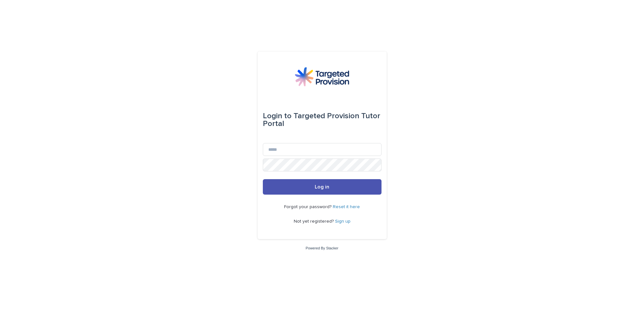 The width and height of the screenshot is (644, 309). Describe the element at coordinates (322, 187) in the screenshot. I see `span: Log in` at that location.